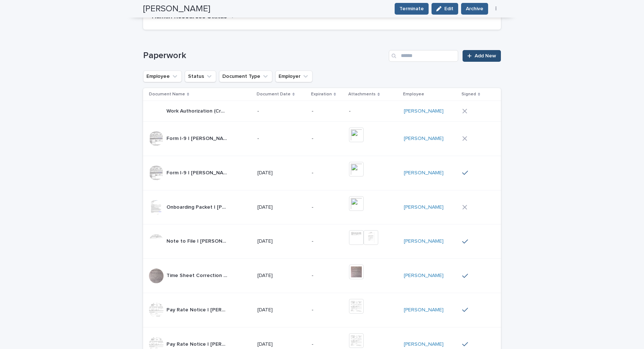  What do you see at coordinates (485, 56) in the screenshot?
I see `span: Add New` at bounding box center [485, 56].